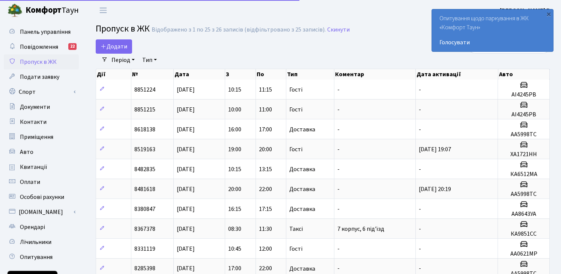  Describe the element at coordinates (338, 30) in the screenshot. I see `a: Скинути` at that location.